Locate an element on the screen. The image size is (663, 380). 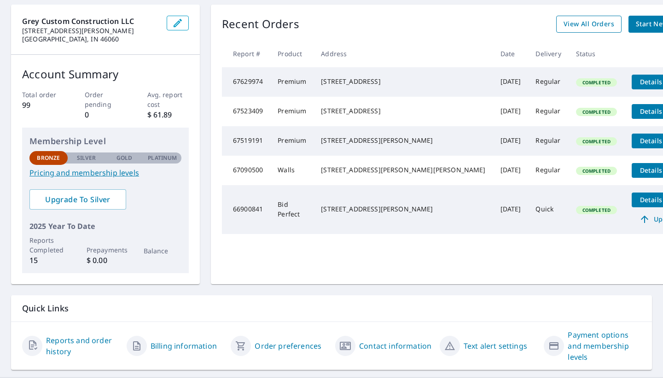
td: 67629974 is located at coordinates (246, 82).